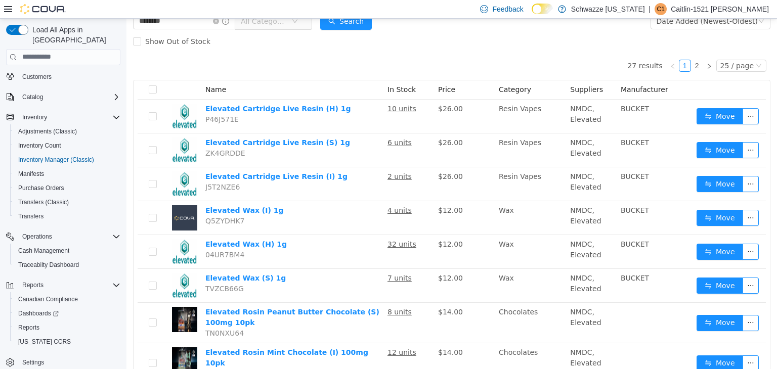 This screenshot has width=777, height=369. I want to click on i: icon: left, so click(546, 48).